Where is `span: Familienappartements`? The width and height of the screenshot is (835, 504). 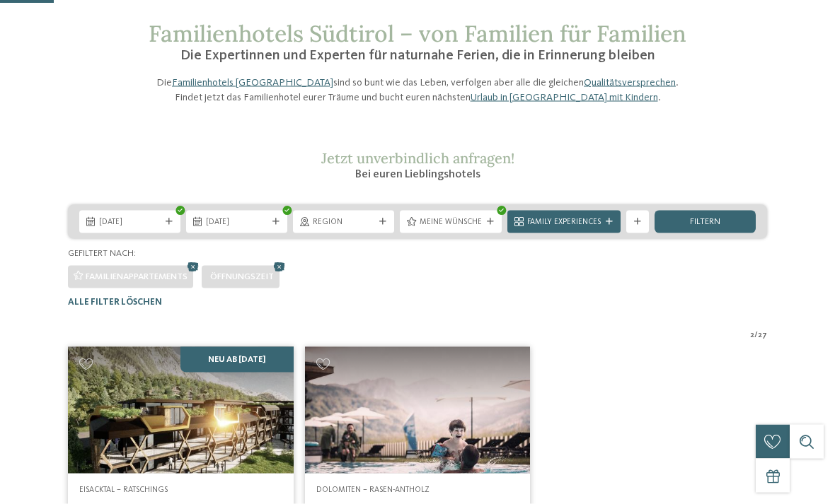
span: Familienappartements is located at coordinates (137, 276).